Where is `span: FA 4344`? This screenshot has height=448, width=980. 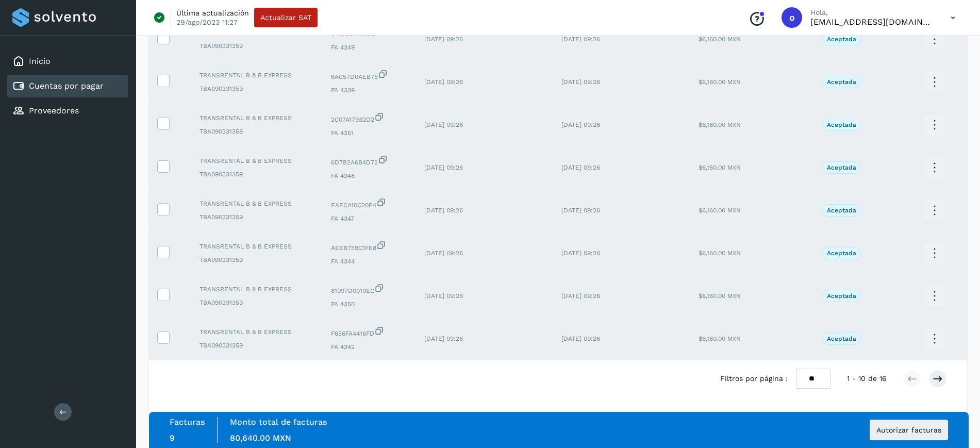
span: FA 4344 is located at coordinates (369, 261).